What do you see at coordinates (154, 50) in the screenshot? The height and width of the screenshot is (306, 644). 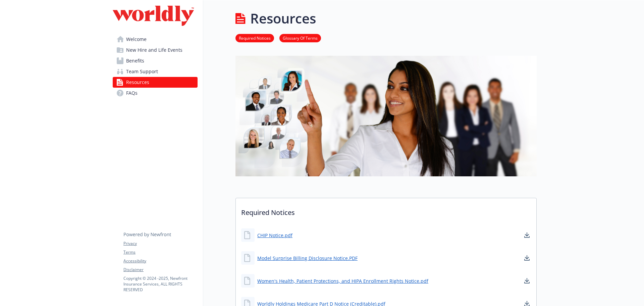 I see `span: New Hire and Life Events` at bounding box center [154, 50].